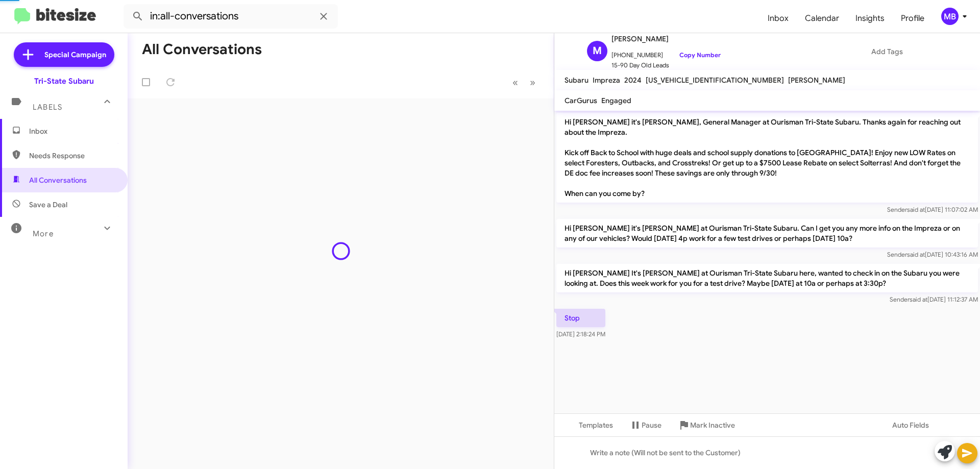 The image size is (980, 469). Describe the element at coordinates (524, 82) in the screenshot. I see `nav: Page navigation example` at that location.